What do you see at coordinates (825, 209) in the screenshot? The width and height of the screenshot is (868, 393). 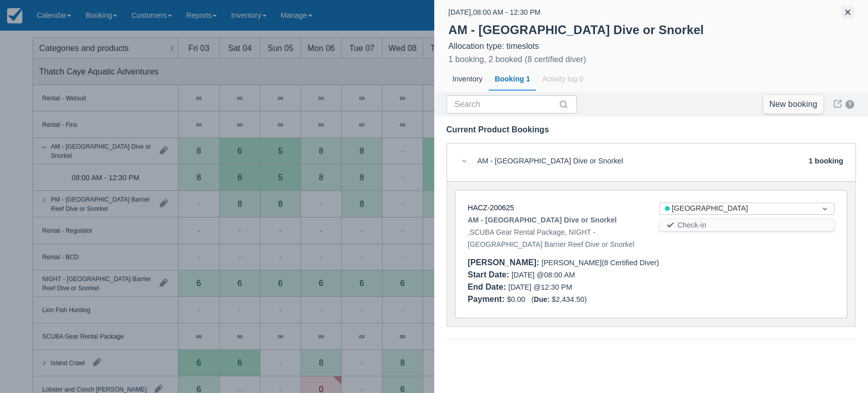 I see `span: Dropdown icon` at bounding box center [825, 209].